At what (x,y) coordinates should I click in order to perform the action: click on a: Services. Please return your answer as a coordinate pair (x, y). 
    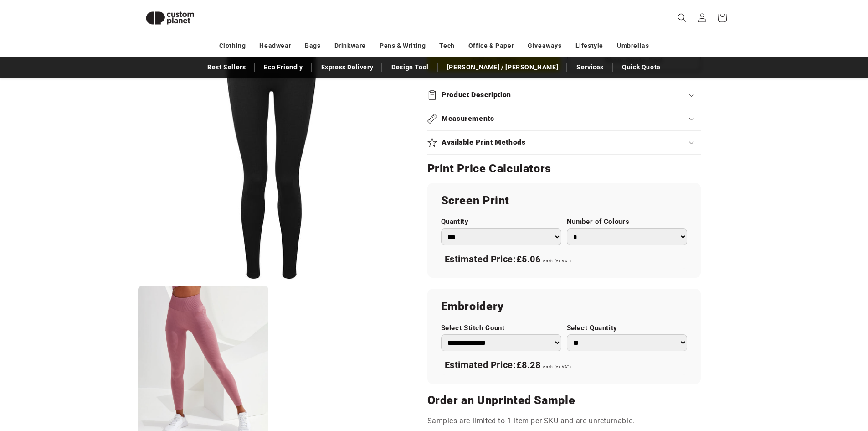
    Looking at the image, I should click on (590, 67).